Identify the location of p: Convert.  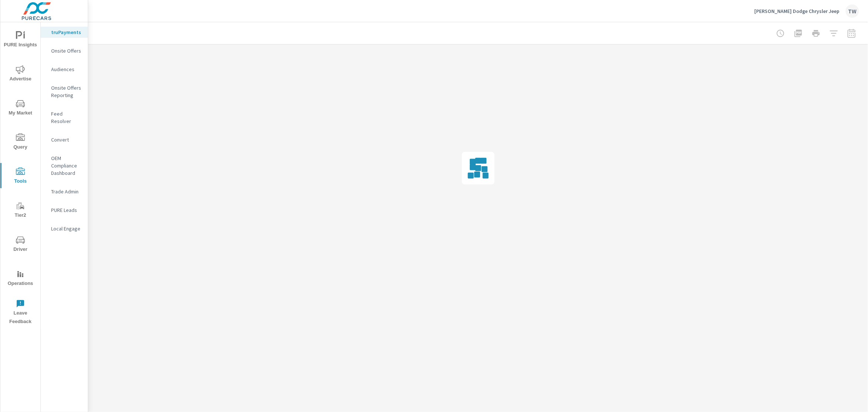
(66, 140).